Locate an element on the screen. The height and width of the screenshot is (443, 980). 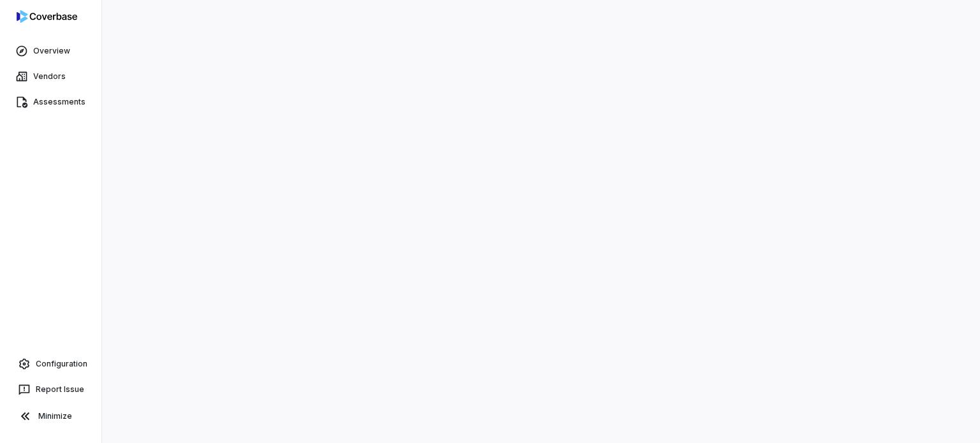
button: Report Issue is located at coordinates (50, 389).